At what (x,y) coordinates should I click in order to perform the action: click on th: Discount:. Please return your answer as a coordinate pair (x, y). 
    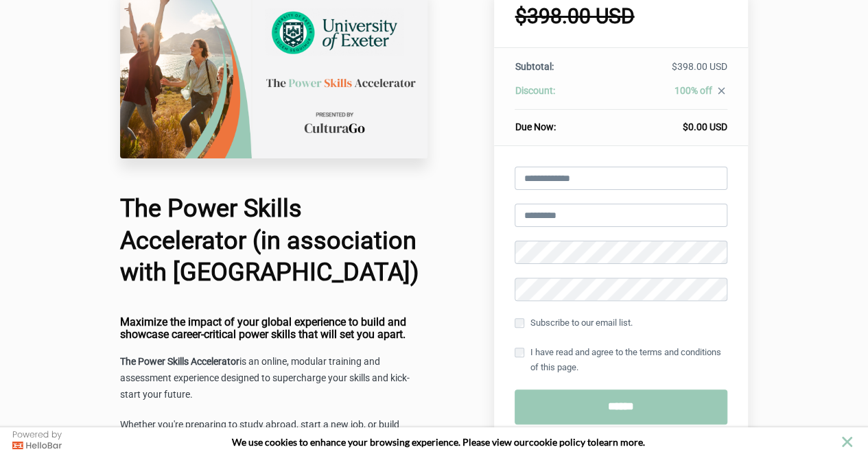
    Looking at the image, I should click on (559, 97).